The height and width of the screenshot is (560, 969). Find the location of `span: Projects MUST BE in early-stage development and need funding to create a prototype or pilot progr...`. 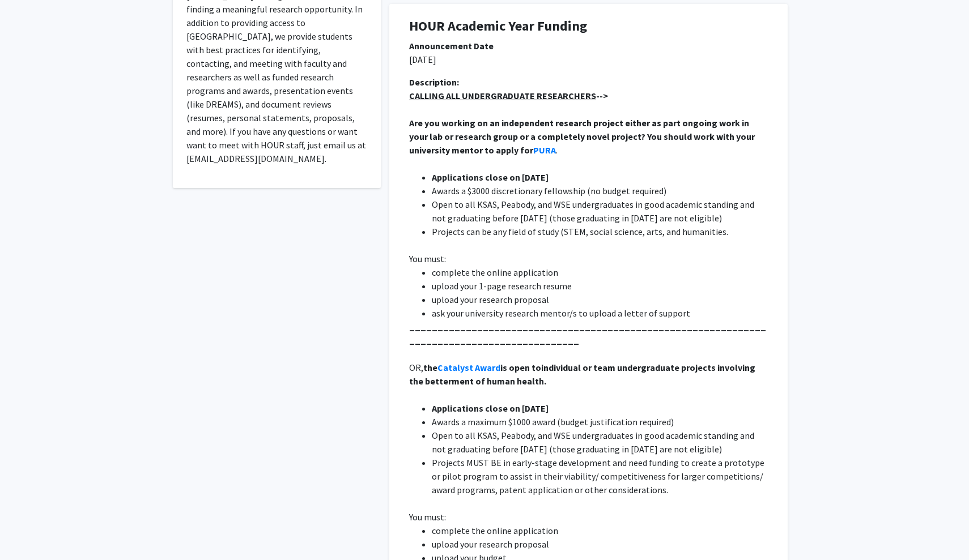

span: Projects MUST BE in early-stage development and need funding to create a prototype or pilot progr... is located at coordinates (600, 477).